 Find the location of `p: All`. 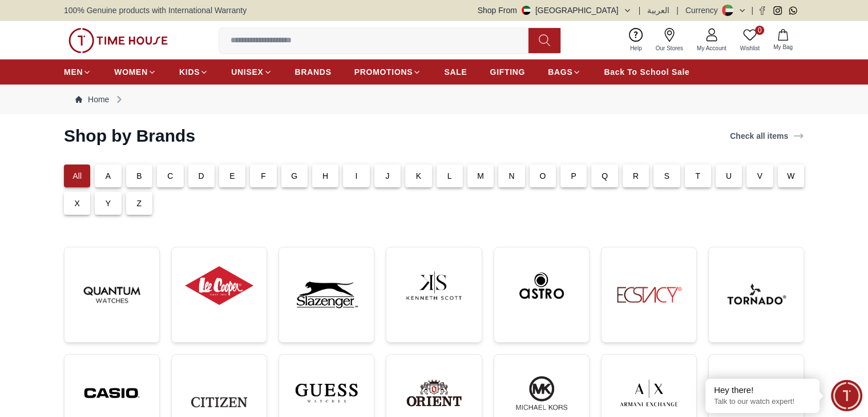

p: All is located at coordinates (77, 176).